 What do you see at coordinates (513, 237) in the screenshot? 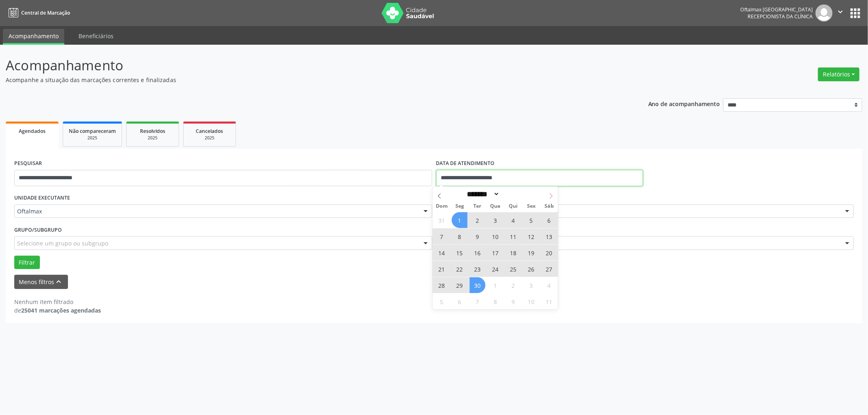
I see `span: Setembro 11, 2025` at bounding box center [513, 237].